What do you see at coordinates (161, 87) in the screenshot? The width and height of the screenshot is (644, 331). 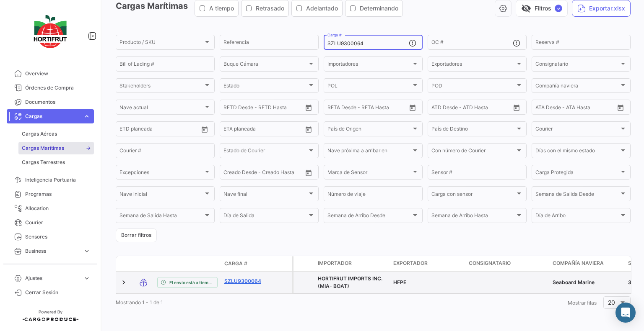 I see `span: Stakeholders` at bounding box center [161, 87].